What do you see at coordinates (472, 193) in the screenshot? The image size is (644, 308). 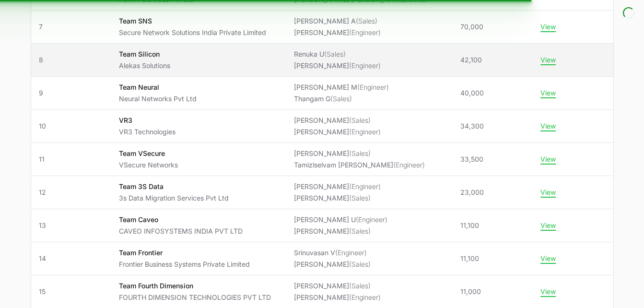 I see `span: 23,000` at bounding box center [472, 193].